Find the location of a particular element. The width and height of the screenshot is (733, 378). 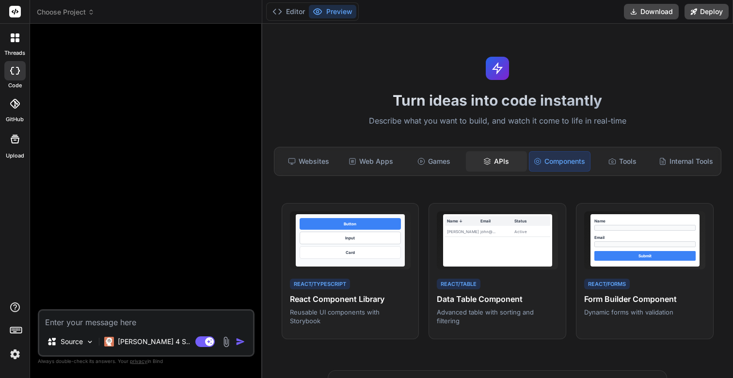

div: React/Forms is located at coordinates (607, 284).